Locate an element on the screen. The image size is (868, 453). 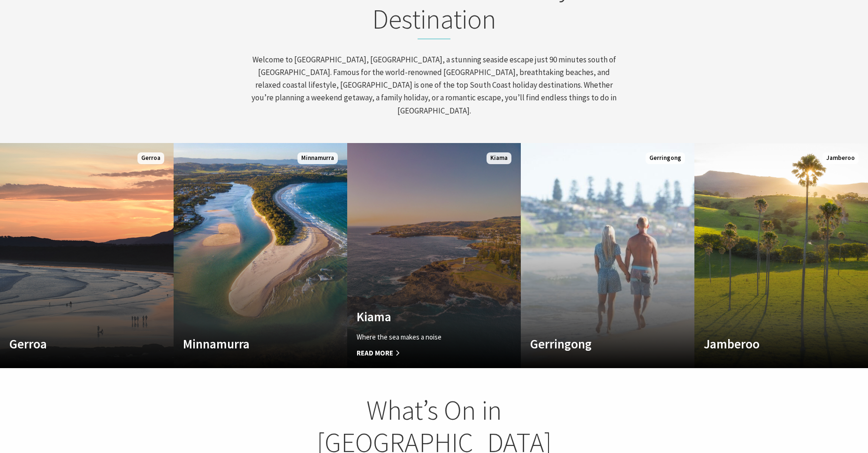
span: Gerroa is located at coordinates (150, 158).